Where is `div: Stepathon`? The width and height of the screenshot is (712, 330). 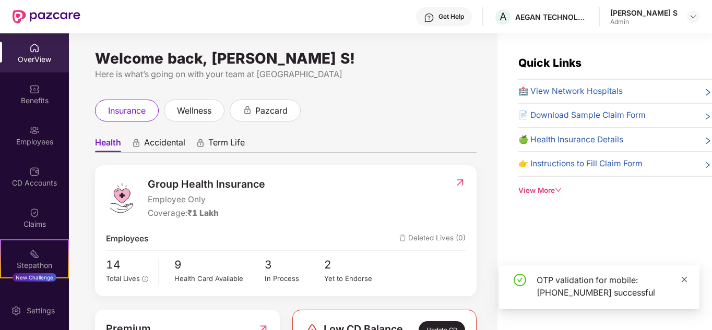 div: Stepathon is located at coordinates (34, 266).